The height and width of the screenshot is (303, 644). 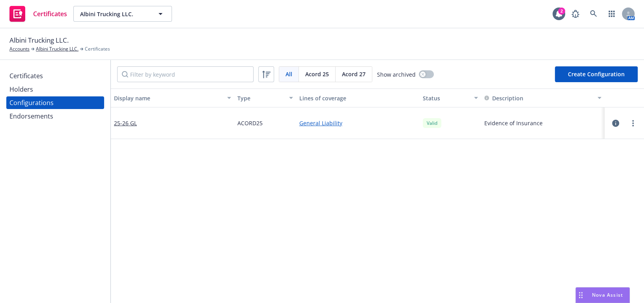 I want to click on span: Acord 27, so click(x=354, y=74).